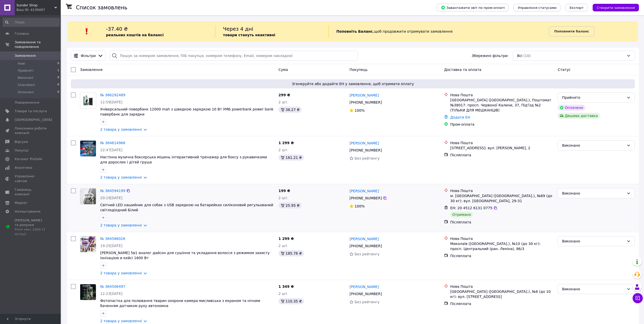 Image resolution: width=644 pixels, height=324 pixels. Describe the element at coordinates (290, 110) in the screenshot. I see `div: 38.27 ₴` at that location.